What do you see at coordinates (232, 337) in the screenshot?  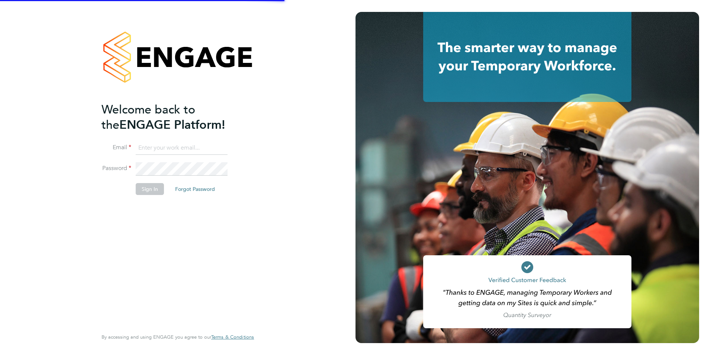 I see `a: Terms & Conditions` at bounding box center [232, 337].